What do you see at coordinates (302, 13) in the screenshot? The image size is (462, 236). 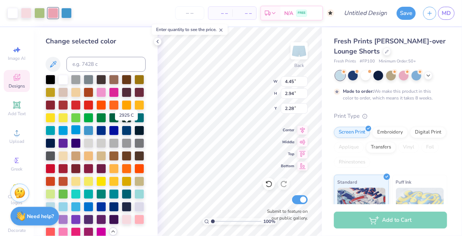 I see `span: FREE` at bounding box center [302, 13].